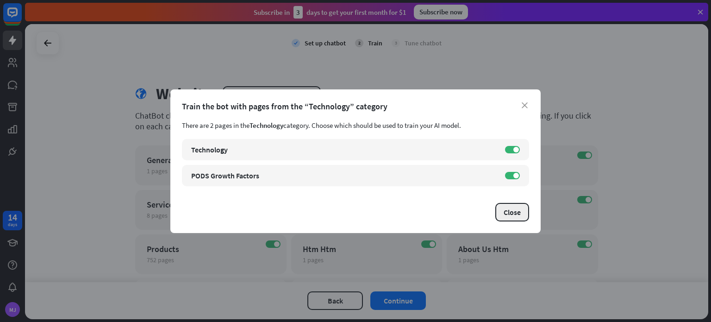 The height and width of the screenshot is (322, 711). What do you see at coordinates (524, 105) in the screenshot?
I see `i: close` at bounding box center [524, 105].